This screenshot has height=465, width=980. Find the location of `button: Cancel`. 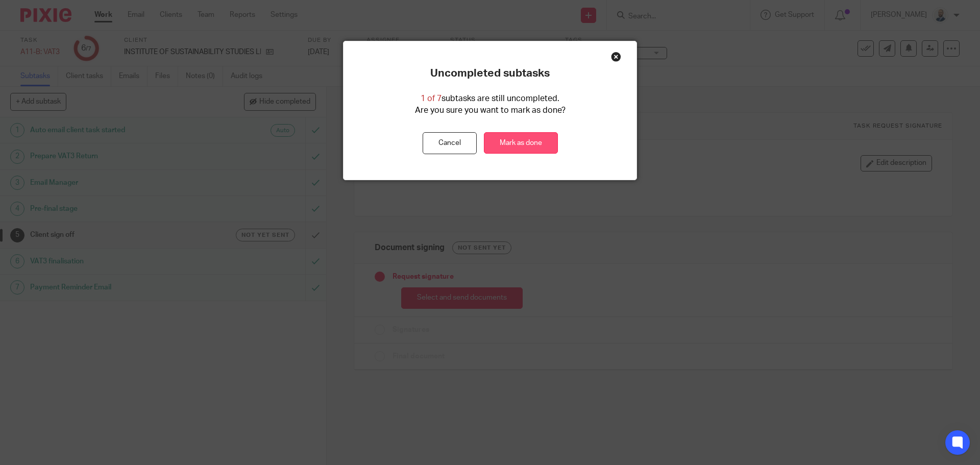

button: Cancel is located at coordinates (450, 143).